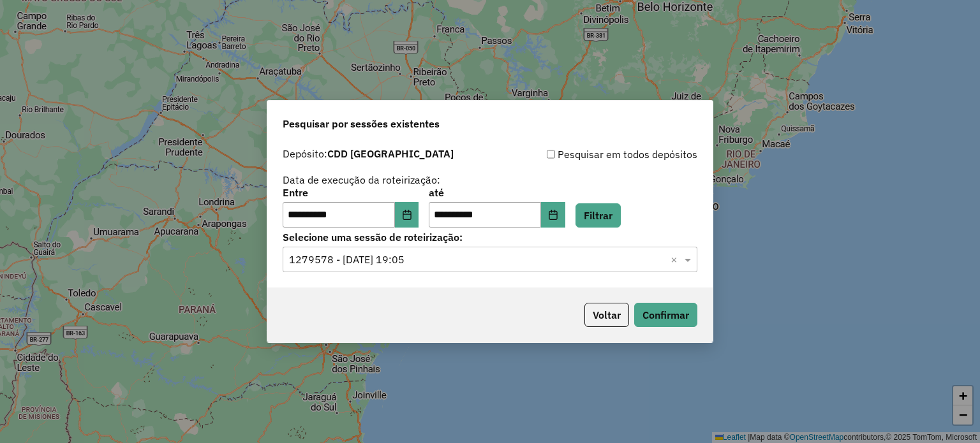 The height and width of the screenshot is (443, 980). I want to click on label: Data de execução da roteirização:, so click(361, 180).